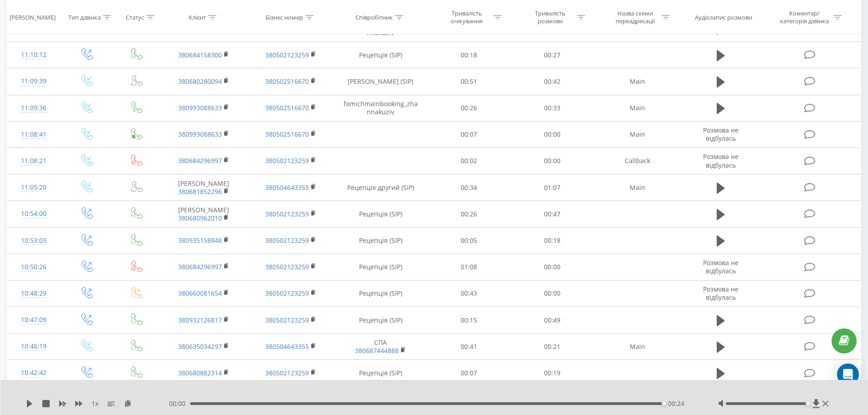 The image size is (868, 415). What do you see at coordinates (469, 82) in the screenshot?
I see `td: 00:51` at bounding box center [469, 82].